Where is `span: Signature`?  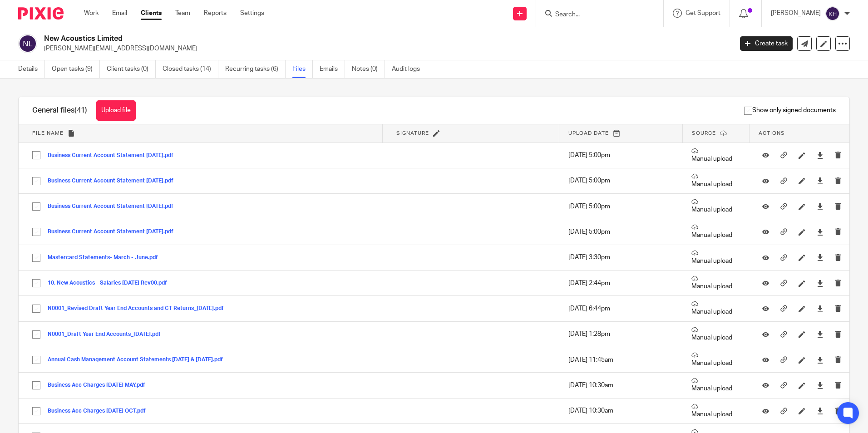
span: Signature is located at coordinates (413, 133).